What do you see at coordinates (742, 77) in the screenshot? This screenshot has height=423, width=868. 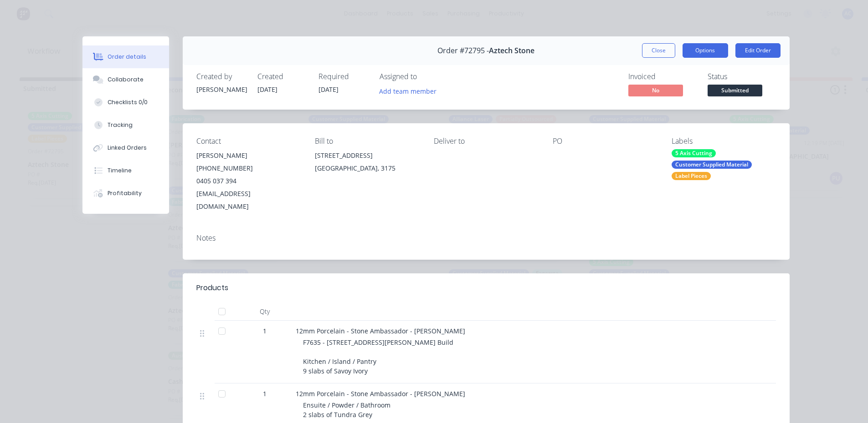 I see `div: Status` at bounding box center [742, 77].